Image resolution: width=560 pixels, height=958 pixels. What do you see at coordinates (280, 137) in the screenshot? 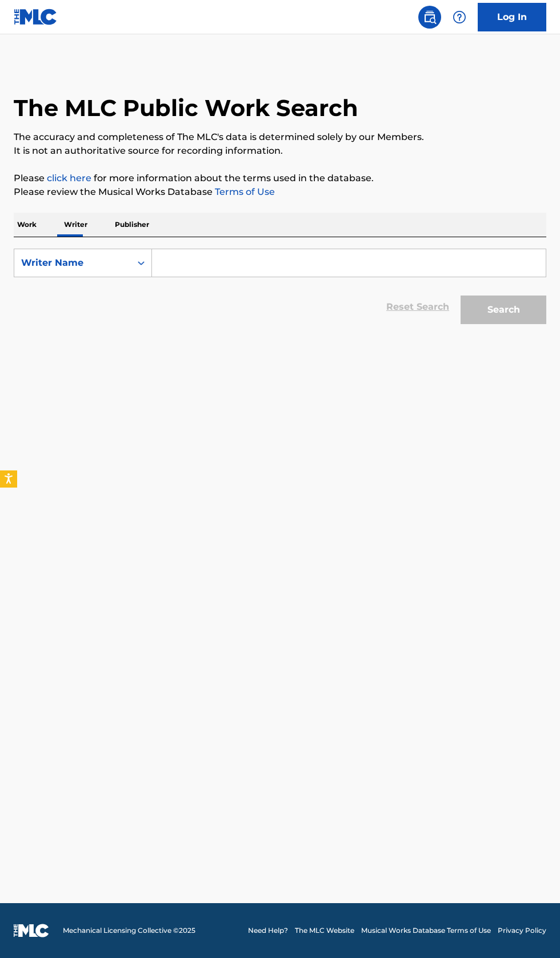
I see `p: The accuracy and completeness of The MLC's data is determined solely by our Members.` at bounding box center [280, 137].